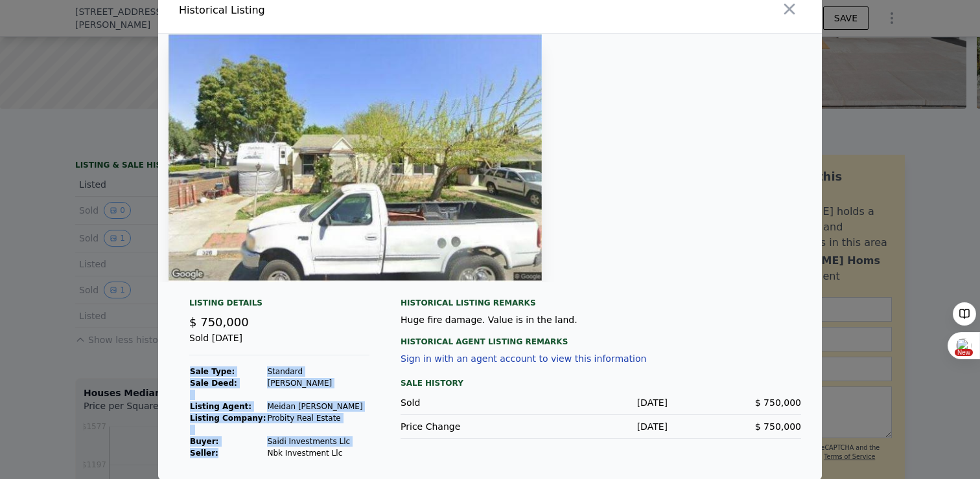 Image resolution: width=980 pixels, height=479 pixels. I want to click on div: Huge fire damage. Value is in the land., so click(601, 320).